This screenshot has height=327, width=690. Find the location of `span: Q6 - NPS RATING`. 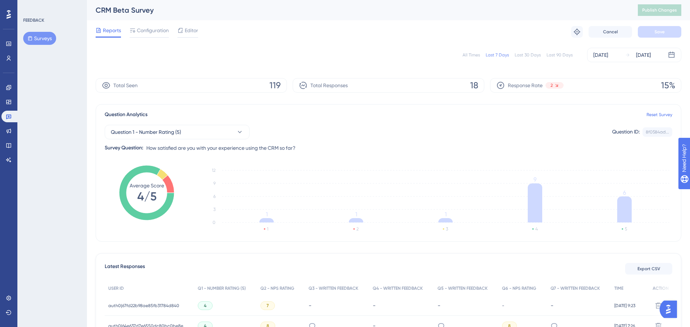

span: Q6 - NPS RATING is located at coordinates (519, 289).